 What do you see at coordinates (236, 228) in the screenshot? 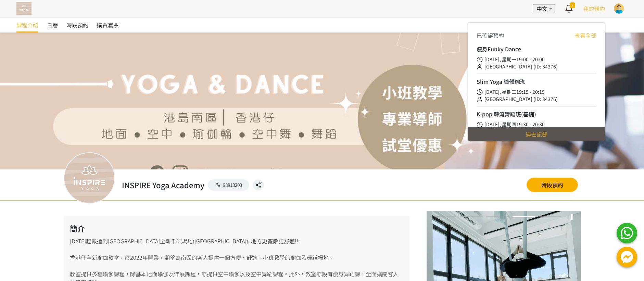
I see `h2: 簡介` at bounding box center [236, 228].